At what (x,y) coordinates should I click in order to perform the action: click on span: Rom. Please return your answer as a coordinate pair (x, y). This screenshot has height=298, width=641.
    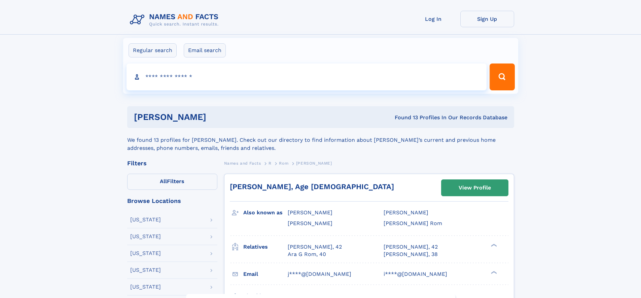
    Looking at the image, I should click on (284, 164).